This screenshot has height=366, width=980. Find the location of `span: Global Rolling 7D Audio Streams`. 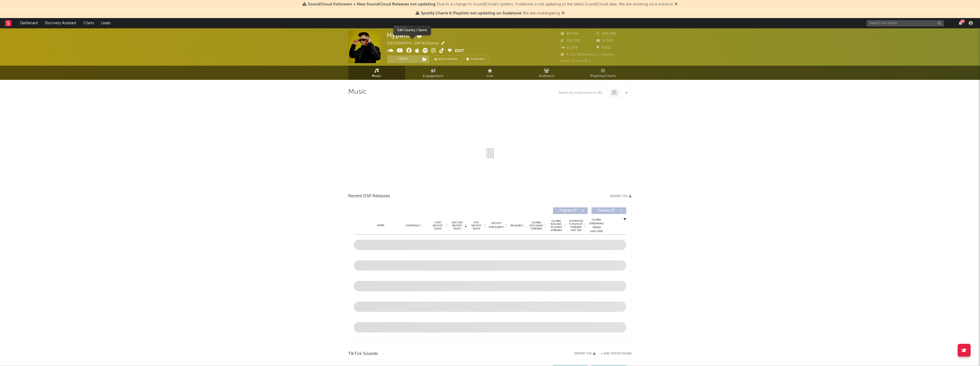

span: Global Rolling 7D Audio Streams is located at coordinates (557, 225).